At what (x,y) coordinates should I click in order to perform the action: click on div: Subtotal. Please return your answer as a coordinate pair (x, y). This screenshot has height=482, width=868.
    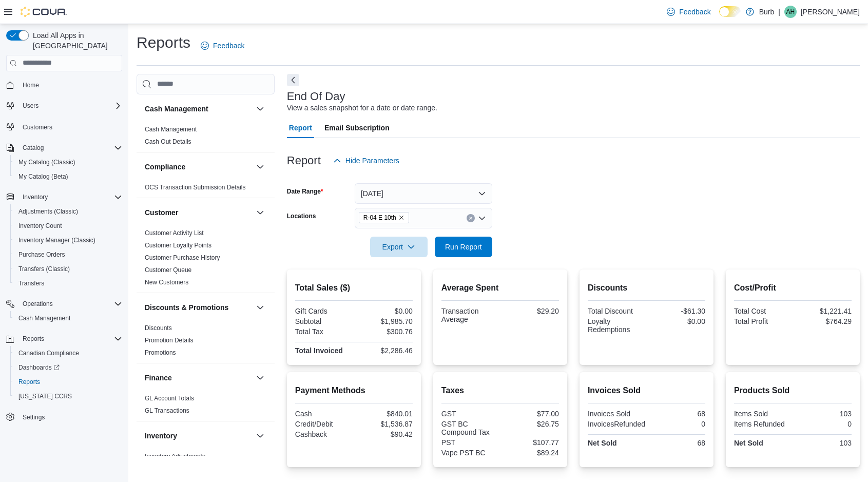
    Looking at the image, I should click on (323, 321).